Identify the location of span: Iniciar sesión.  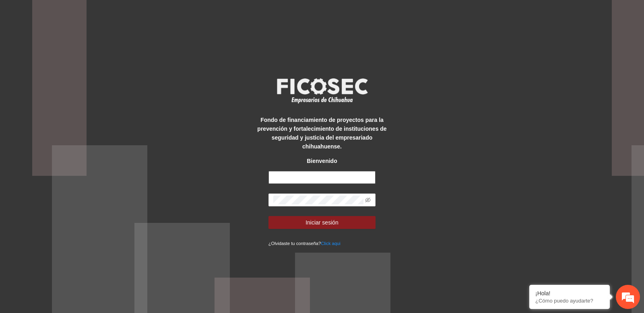
(322, 222).